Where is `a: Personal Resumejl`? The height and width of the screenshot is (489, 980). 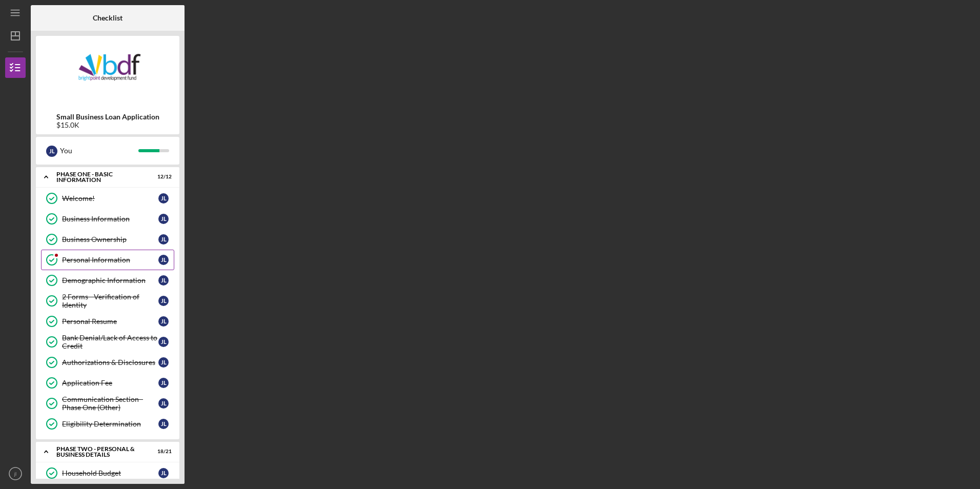 a: Personal Resumejl is located at coordinates (107, 322).